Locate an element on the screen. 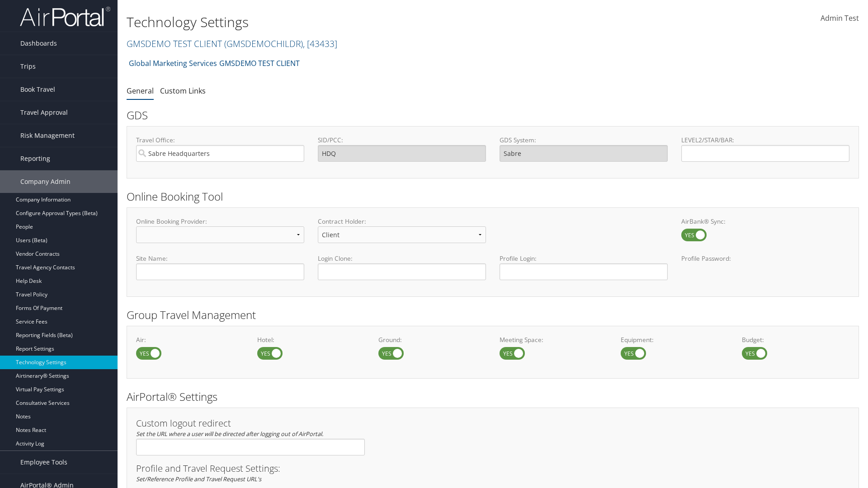  label: Equipment: is located at coordinates (674, 340).